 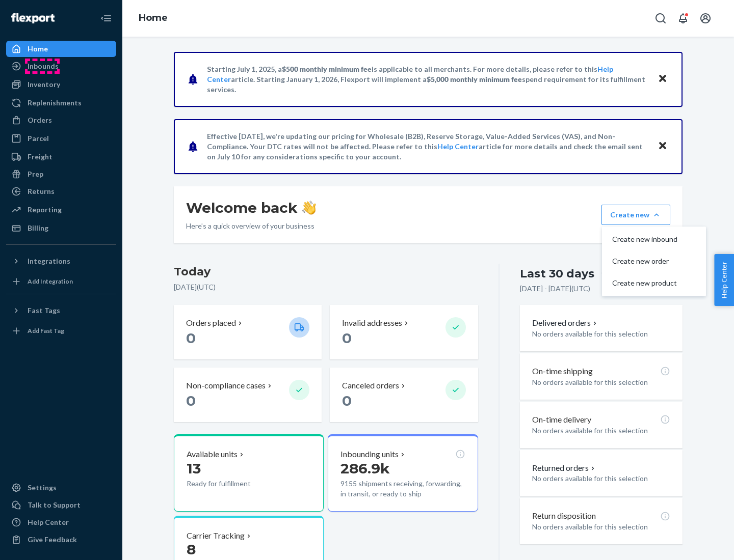 I want to click on button: Returned orders, so click(x=564, y=468).